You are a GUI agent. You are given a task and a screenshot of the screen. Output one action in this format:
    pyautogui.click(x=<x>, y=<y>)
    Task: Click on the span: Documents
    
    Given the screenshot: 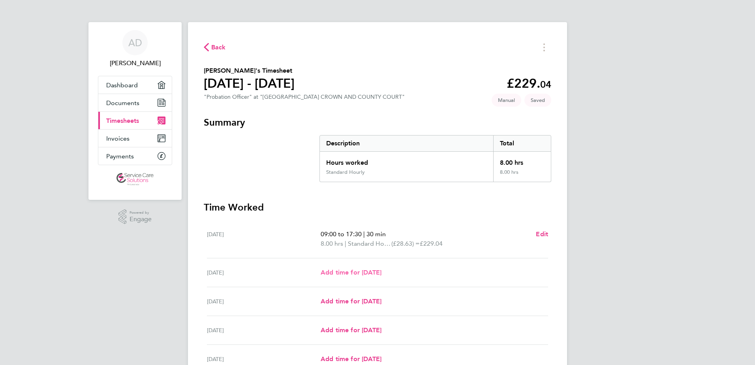 What is the action you would take?
    pyautogui.click(x=123, y=103)
    